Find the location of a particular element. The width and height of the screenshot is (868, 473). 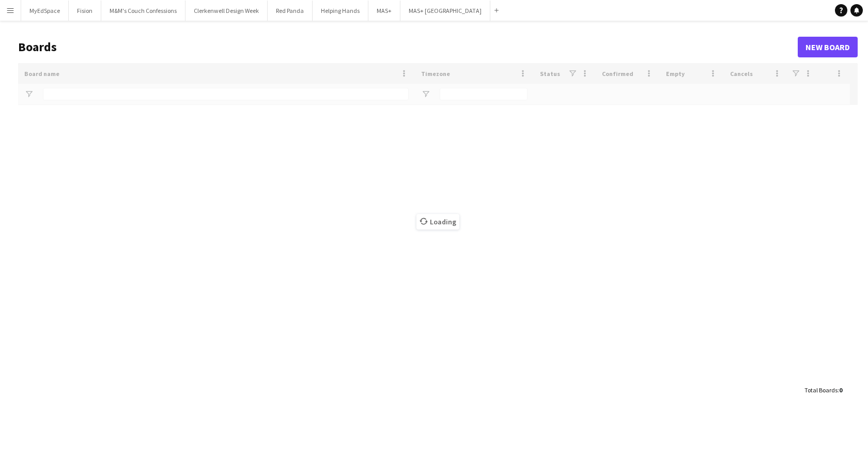

button: Red Panda is located at coordinates (290, 10).